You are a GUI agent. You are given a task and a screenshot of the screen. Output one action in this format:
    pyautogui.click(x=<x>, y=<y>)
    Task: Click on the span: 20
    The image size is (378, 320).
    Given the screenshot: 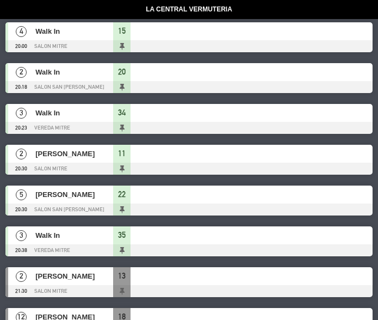 What is the action you would take?
    pyautogui.click(x=122, y=72)
    